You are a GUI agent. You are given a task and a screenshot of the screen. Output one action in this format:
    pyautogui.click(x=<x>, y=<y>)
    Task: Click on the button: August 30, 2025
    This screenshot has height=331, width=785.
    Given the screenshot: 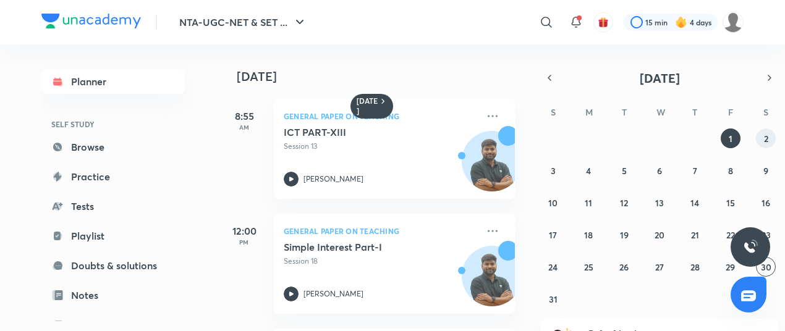 What is the action you would take?
    pyautogui.click(x=766, y=267)
    